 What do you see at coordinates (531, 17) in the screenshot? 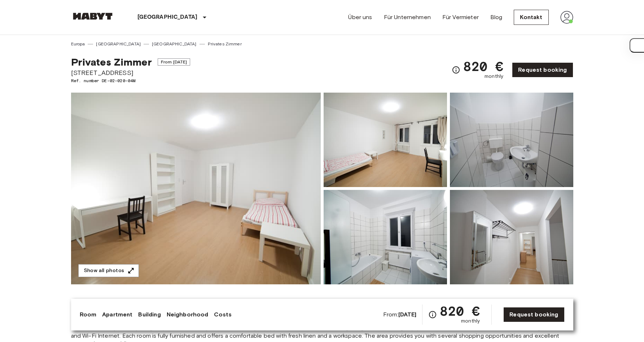
I see `a: Kontakt` at bounding box center [531, 17].